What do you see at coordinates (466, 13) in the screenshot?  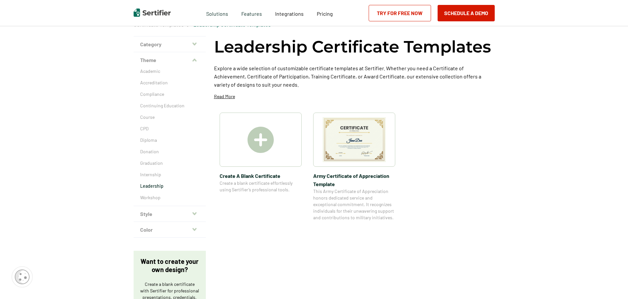 I see `button: Schedule a Demo` at bounding box center [466, 13].